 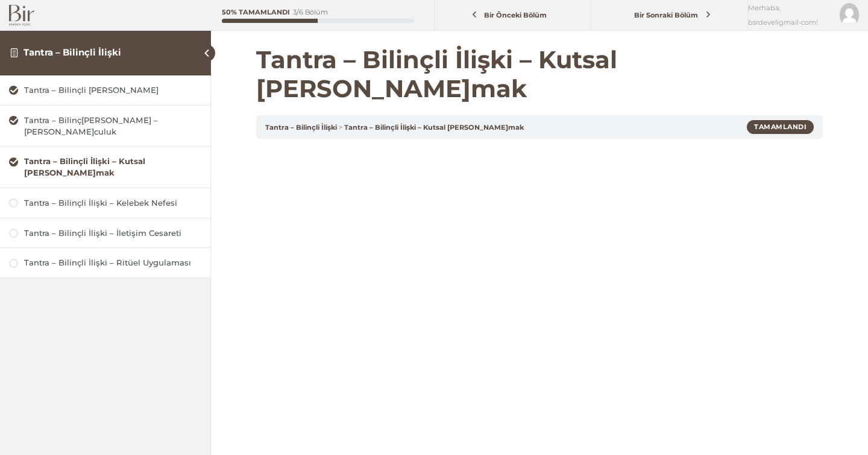 I want to click on div: Tantra – Bilinçli İlişki – Kelebek Nefesi, so click(x=112, y=202).